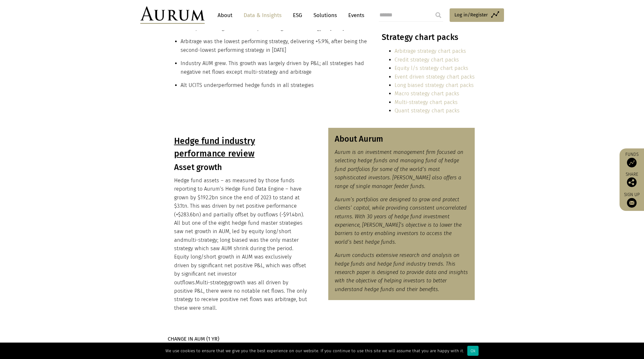 The height and width of the screenshot is (359, 644). Describe the element at coordinates (471, 15) in the screenshot. I see `span: Log in/Register` at that location.